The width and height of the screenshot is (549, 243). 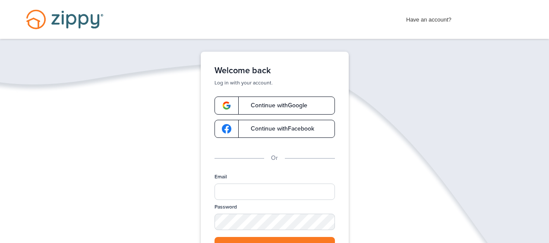 I want to click on input: Email, so click(x=275, y=192).